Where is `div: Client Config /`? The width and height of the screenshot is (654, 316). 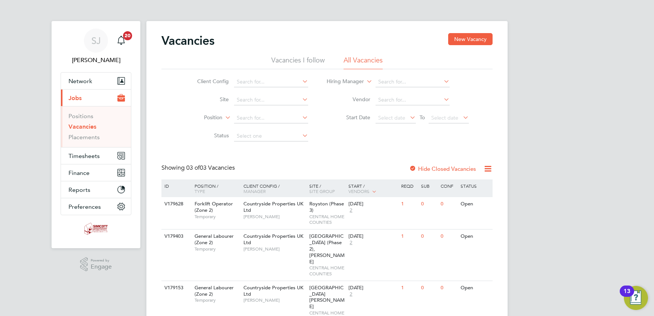
div: Client Config / is located at coordinates (274, 188).